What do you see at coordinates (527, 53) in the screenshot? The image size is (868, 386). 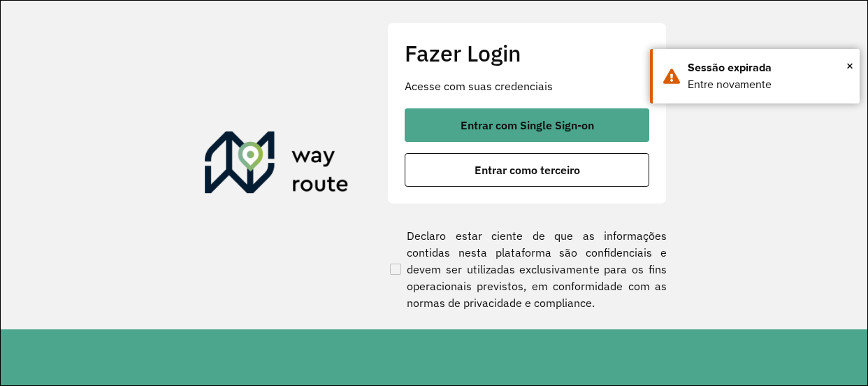 I see `h2: Fazer Login` at bounding box center [527, 53].